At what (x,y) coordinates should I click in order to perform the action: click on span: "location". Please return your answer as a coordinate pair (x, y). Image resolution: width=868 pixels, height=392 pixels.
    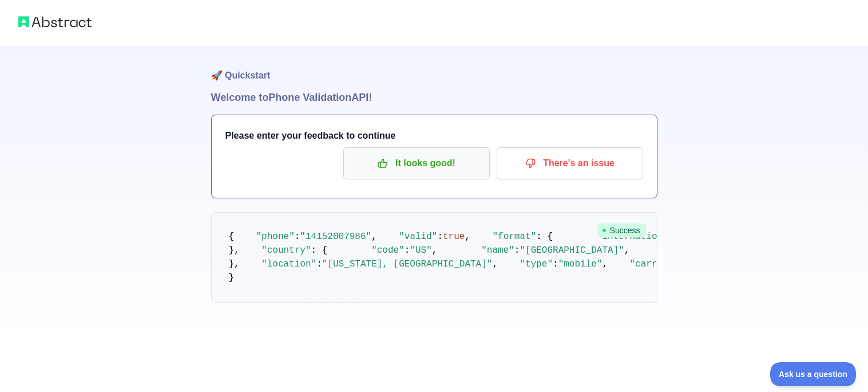
    Looking at the image, I should click on (289, 264).